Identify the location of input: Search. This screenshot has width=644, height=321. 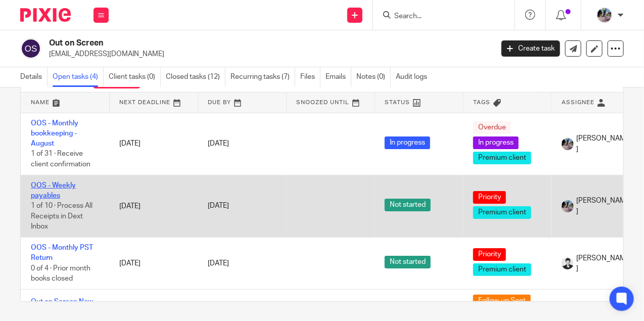
(439, 17).